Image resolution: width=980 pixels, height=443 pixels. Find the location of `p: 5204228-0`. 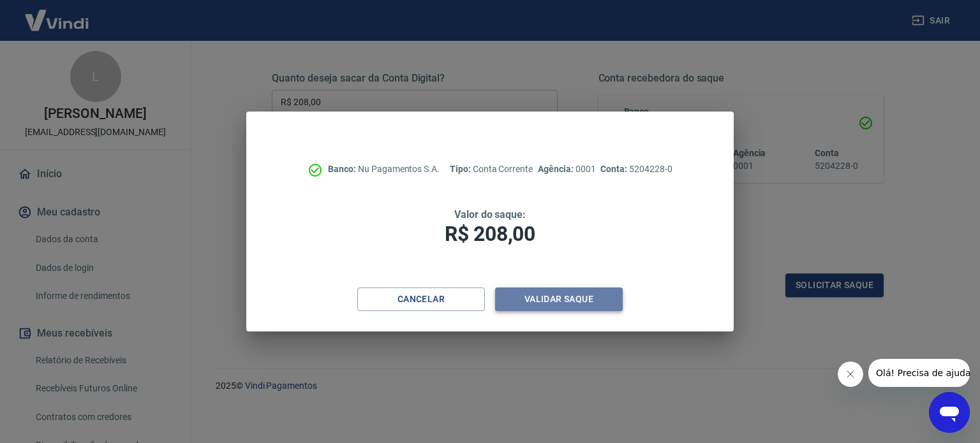

p: 5204228-0 is located at coordinates (636, 169).